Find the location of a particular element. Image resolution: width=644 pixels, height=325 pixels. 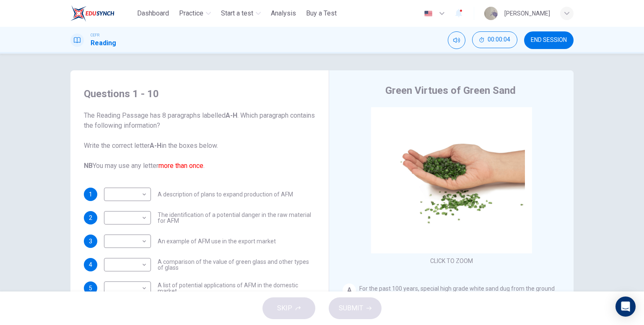

span: A list of potential applications of AFM in the domestic market is located at coordinates (236, 288).